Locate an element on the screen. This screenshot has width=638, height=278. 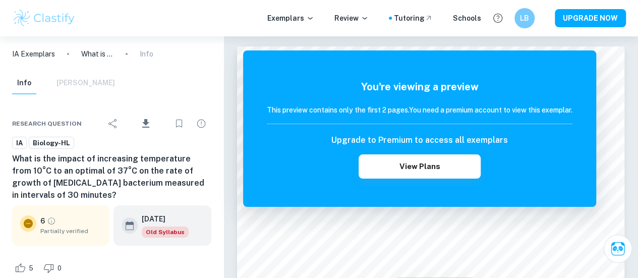
a: IA Exemplars is located at coordinates (33, 54).